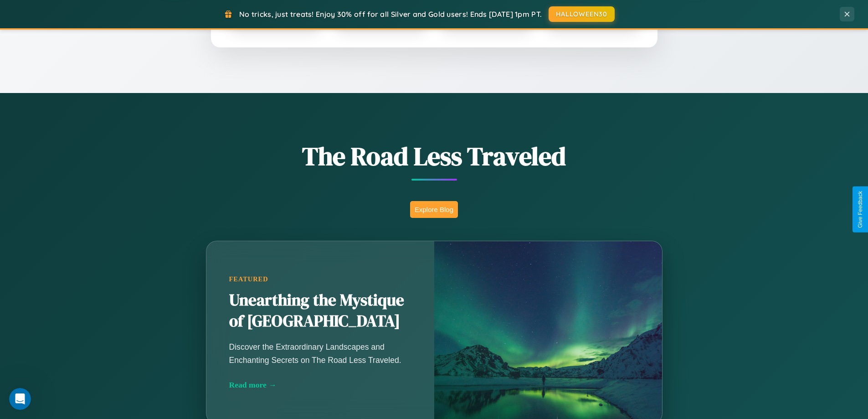  What do you see at coordinates (321, 353) in the screenshot?
I see `p: Discover the Extraordinary Landscapes and Enchanting Secrets on The Road Less Traveled.` at bounding box center [321, 353].